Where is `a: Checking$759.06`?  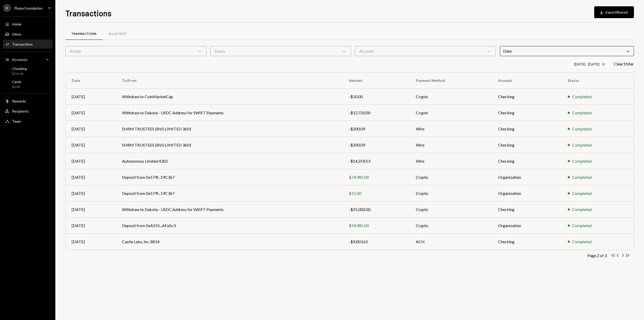
a: Checking$759.06 is located at coordinates (28, 71).